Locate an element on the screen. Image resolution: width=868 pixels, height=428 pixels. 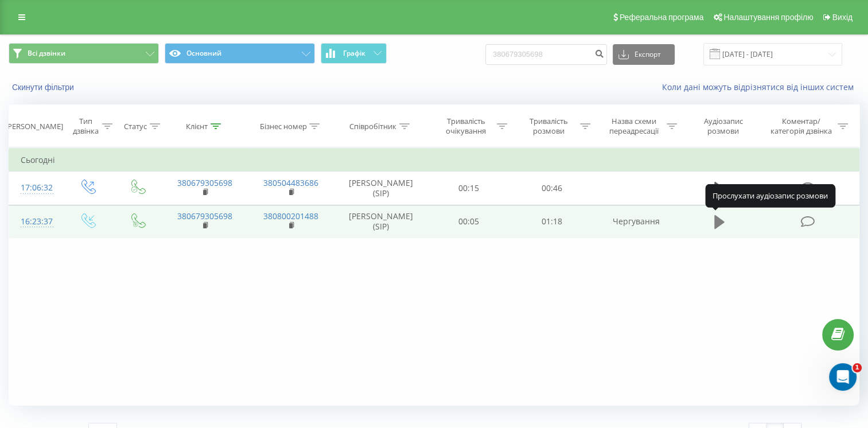
a: 380800201488 is located at coordinates (290, 216).